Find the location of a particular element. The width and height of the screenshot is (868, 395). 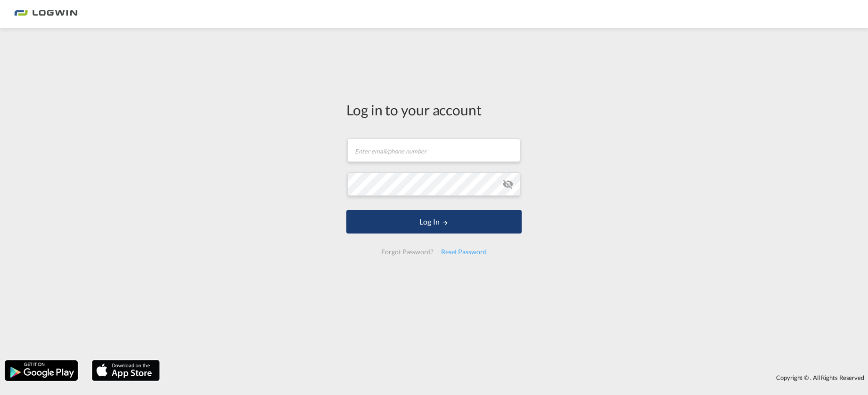

div: Copyright © . All Rights Reserved is located at coordinates (516, 378).